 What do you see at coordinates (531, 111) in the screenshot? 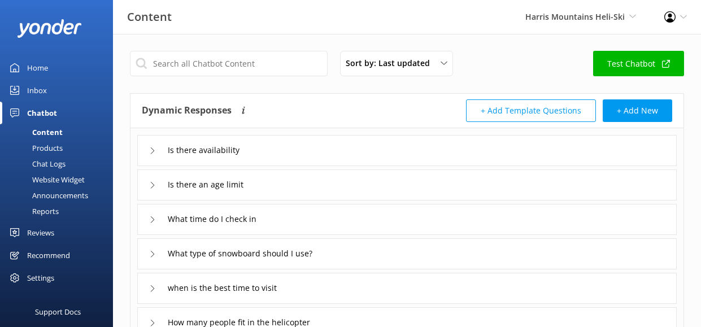
I see `button: + Add Template Questions` at bounding box center [531, 111].